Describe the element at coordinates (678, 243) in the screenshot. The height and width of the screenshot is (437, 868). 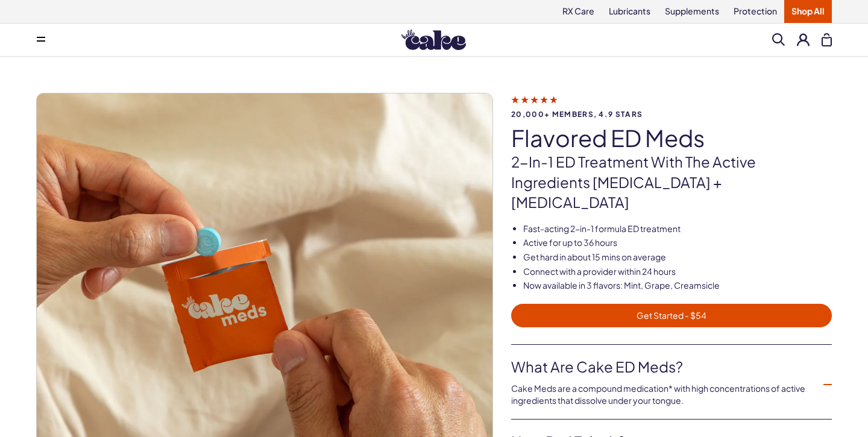
I see `li: Active for up to 36 hours` at that location.